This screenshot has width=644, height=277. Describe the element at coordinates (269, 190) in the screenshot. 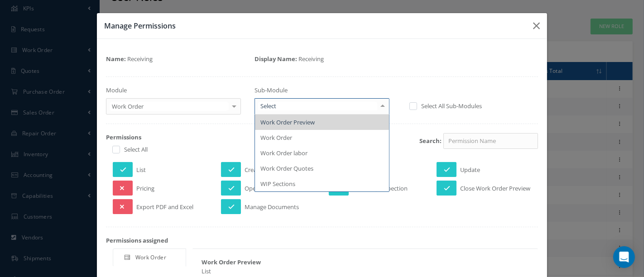

I see `span: Open Work Order` at that location.